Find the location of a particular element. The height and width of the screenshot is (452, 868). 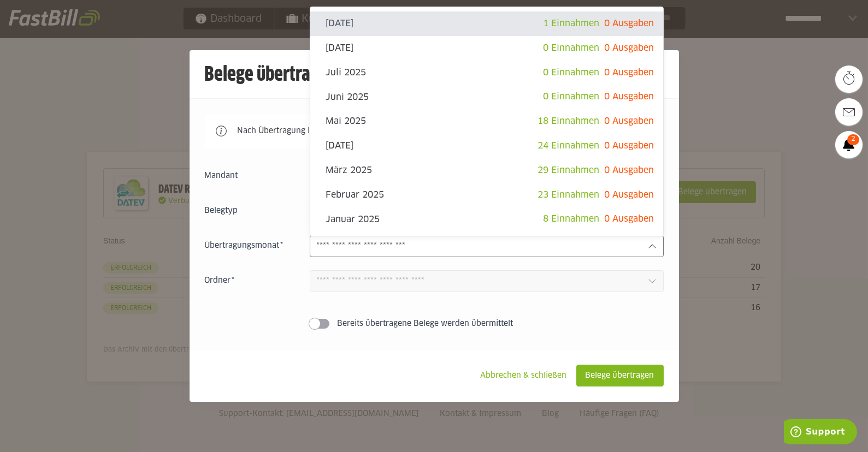

sl-option: März 2025 is located at coordinates (487, 170).